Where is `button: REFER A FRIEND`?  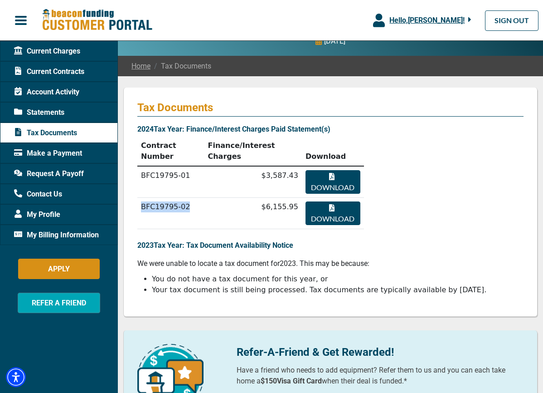 button: REFER A FRIEND is located at coordinates (59, 302).